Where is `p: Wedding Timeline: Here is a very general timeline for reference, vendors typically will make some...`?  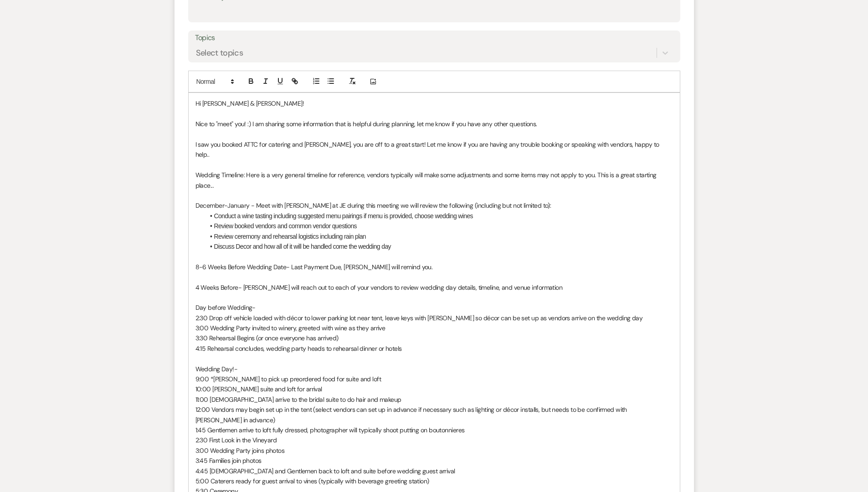
p: Wedding Timeline: Here is a very general timeline for reference, vendors typically will make some... is located at coordinates (434, 180).